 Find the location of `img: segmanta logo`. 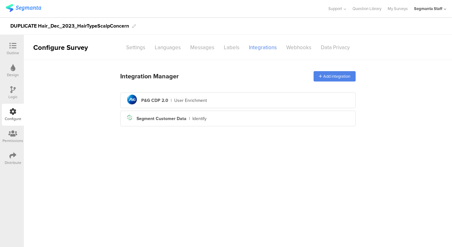

img: segmanta logo is located at coordinates (23, 8).